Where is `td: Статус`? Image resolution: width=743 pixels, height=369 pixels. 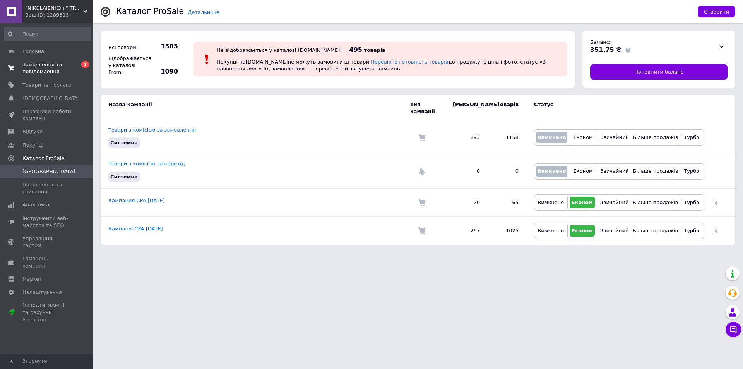
td: Статус is located at coordinates (616, 108).